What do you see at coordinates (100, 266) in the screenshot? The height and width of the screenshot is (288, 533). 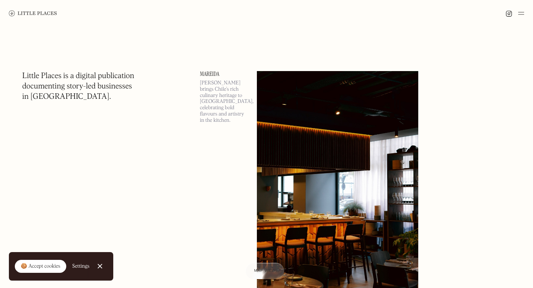 I see `a: Close Cookie Popup` at bounding box center [100, 266].